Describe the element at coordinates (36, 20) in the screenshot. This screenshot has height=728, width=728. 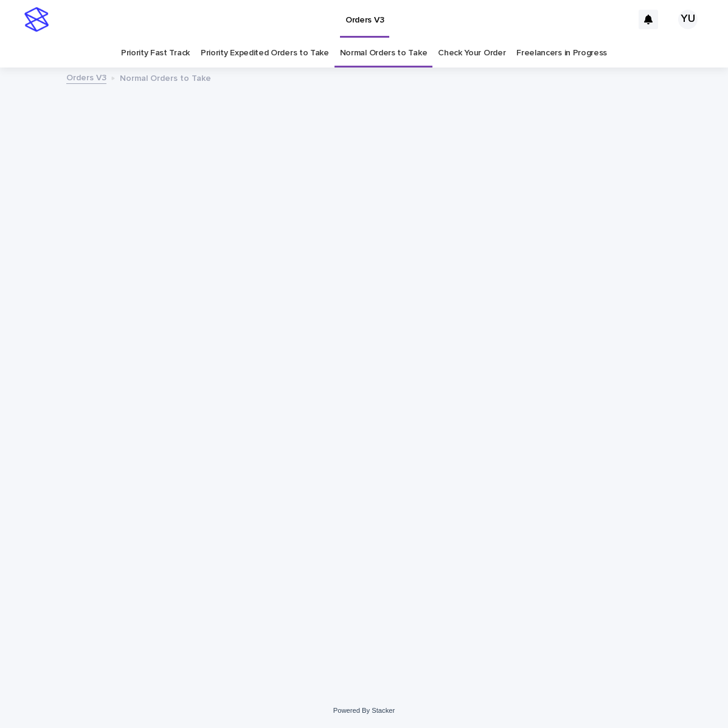
I see `img: stacker-logo-s-only.png` at that location.